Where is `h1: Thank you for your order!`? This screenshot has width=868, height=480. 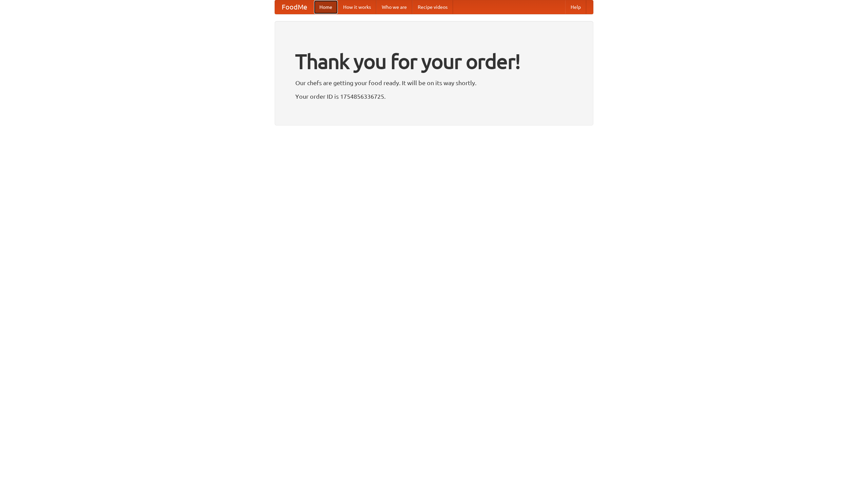 h1: Thank you for your order! is located at coordinates (434, 61).